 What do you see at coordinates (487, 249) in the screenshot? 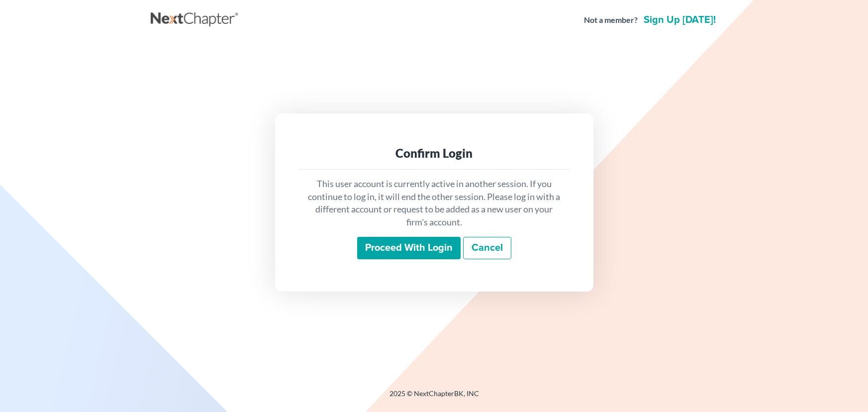
I see `a: Cancel` at bounding box center [487, 249].